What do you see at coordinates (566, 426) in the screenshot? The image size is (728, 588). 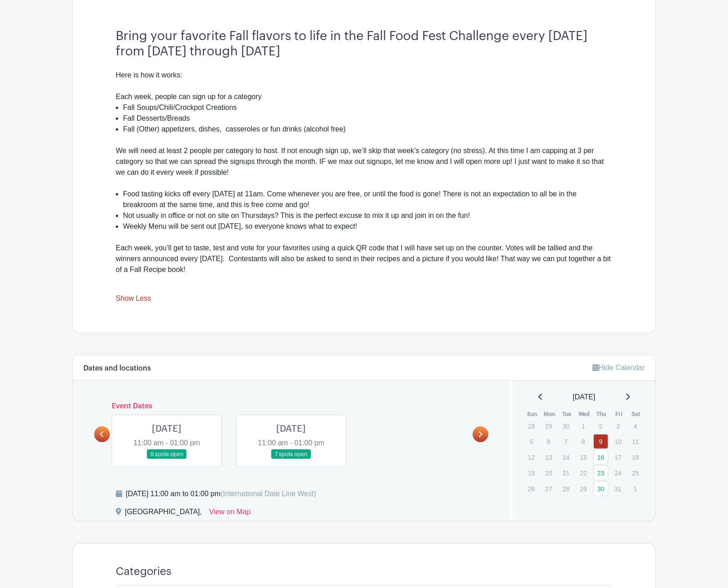 I see `p: 30` at bounding box center [566, 426].